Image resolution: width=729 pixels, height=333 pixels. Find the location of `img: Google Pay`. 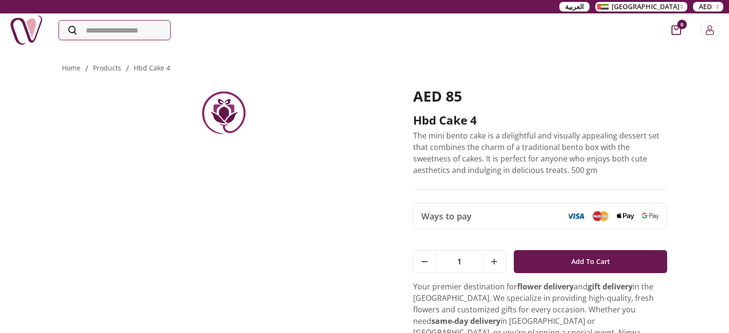

img: Google Pay is located at coordinates (651, 216).